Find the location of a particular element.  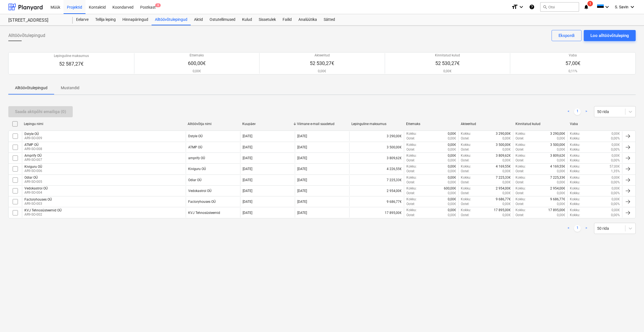

button: Otsi is located at coordinates (560, 7).